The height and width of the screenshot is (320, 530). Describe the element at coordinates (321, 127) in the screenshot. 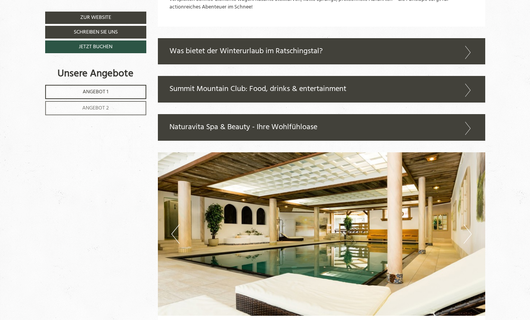

I see `div: Naturavita Spa & Beauty - Ihre Wohlfühloase` at that location.